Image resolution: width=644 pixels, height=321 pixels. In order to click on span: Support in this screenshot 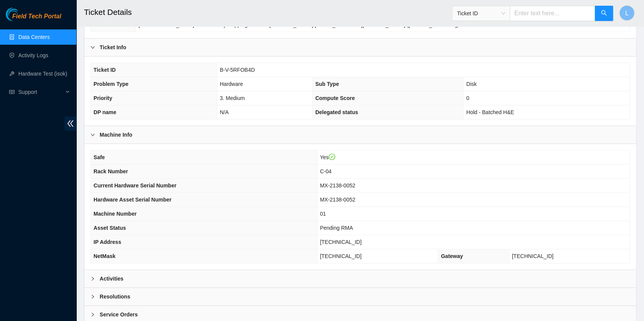, I will do `click(41, 92)`.